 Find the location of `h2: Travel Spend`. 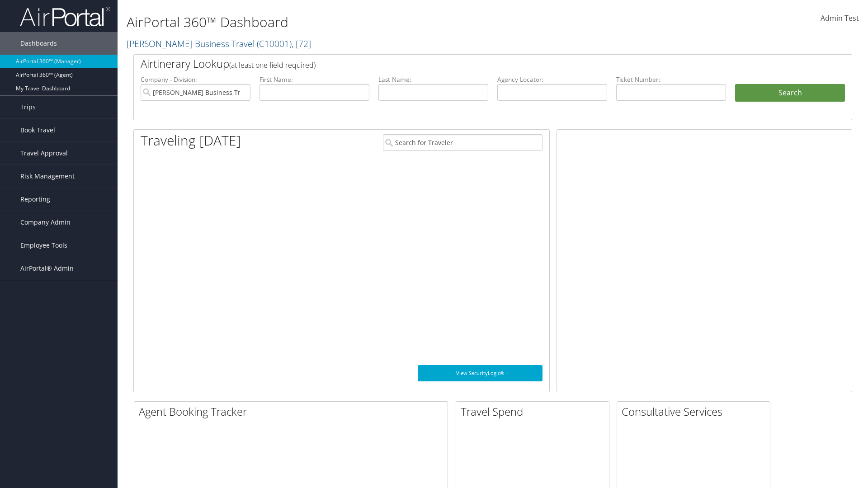

h2: Travel Spend is located at coordinates (534, 412).